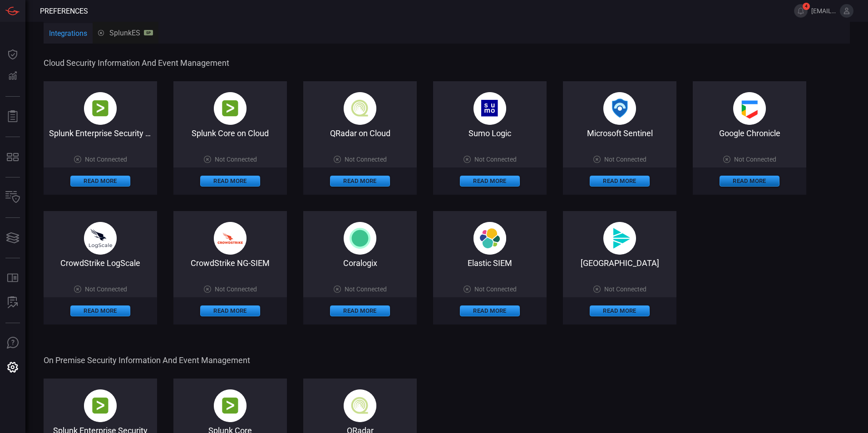 This screenshot has width=868, height=433. What do you see at coordinates (64, 11) in the screenshot?
I see `span: Preferences` at bounding box center [64, 11].